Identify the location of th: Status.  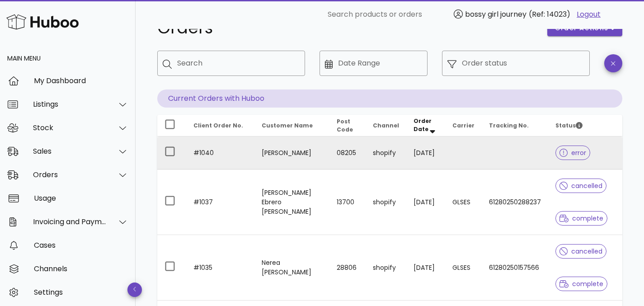
(585, 126).